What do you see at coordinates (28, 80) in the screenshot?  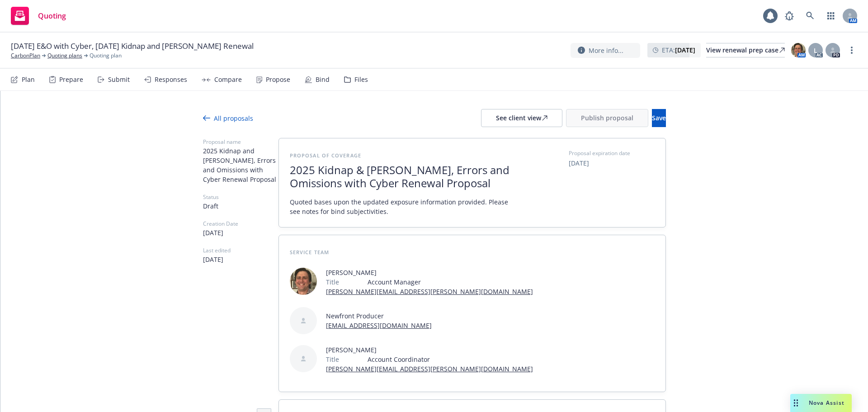 I see `div: Plan` at bounding box center [28, 80].